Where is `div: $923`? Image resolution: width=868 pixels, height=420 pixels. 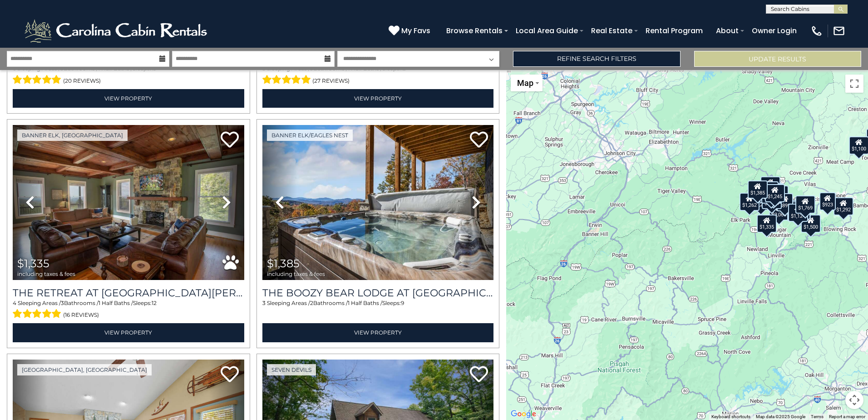 div: $923 is located at coordinates (827, 201).